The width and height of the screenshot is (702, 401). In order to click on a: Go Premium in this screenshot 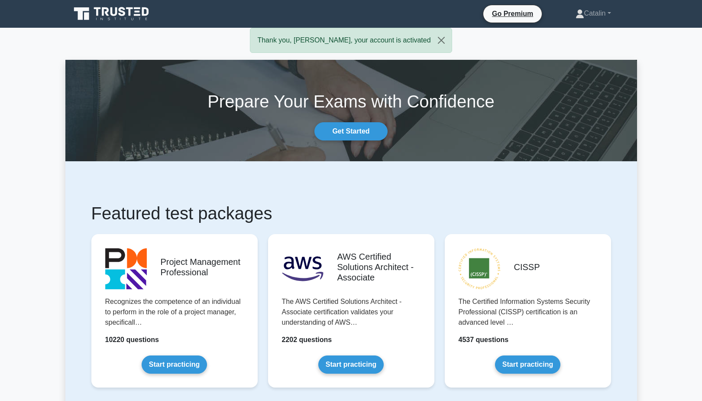, I will do `click(512, 13)`.